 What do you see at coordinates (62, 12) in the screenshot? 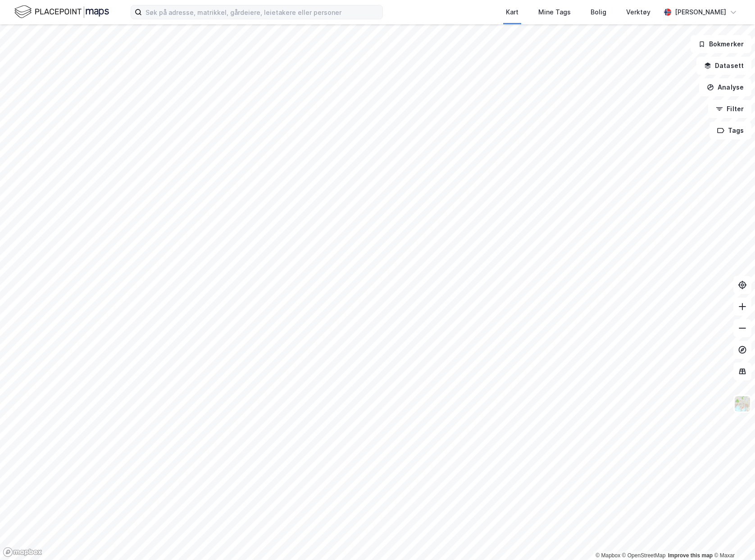
I see `img: logo.f888ab2527a4732fd821a326f86c7f29.svg` at bounding box center [62, 12].